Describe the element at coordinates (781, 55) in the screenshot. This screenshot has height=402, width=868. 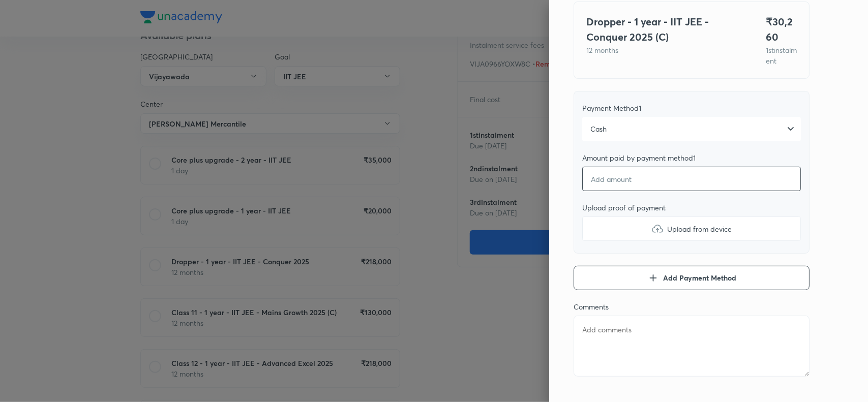
I see `p: 1 st instalment` at that location.